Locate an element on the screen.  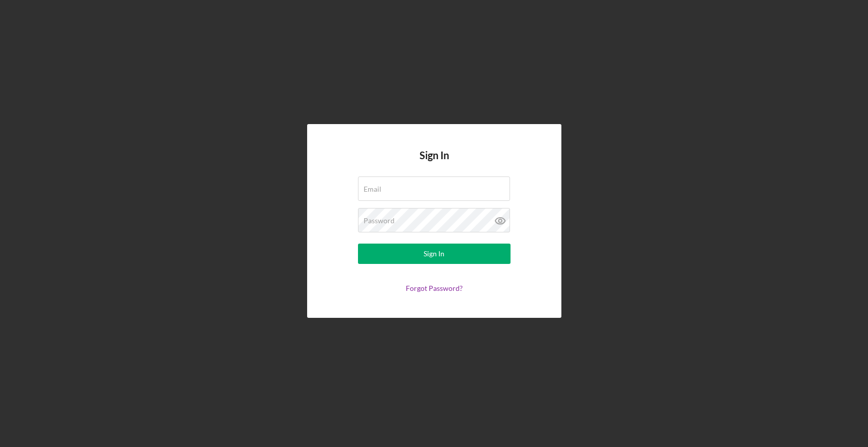
label: Email is located at coordinates (372, 190).